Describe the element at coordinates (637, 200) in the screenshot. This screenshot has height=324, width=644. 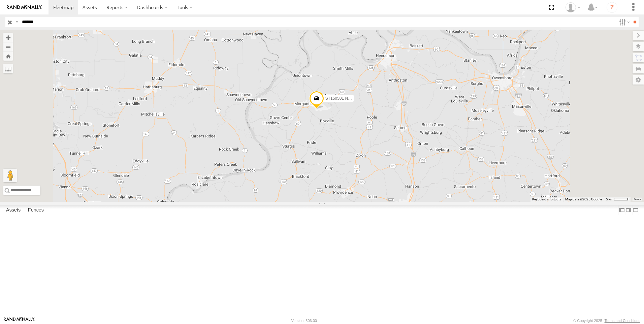
I see `a: Terms (opens in new tab)` at that location.